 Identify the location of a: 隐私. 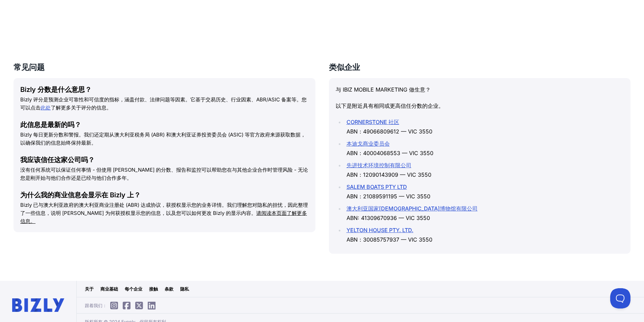
(184, 289).